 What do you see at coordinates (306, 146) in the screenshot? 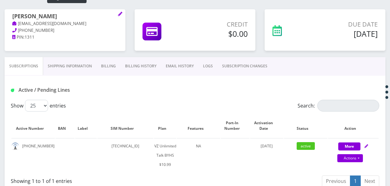
I see `span: active` at bounding box center [306, 146].